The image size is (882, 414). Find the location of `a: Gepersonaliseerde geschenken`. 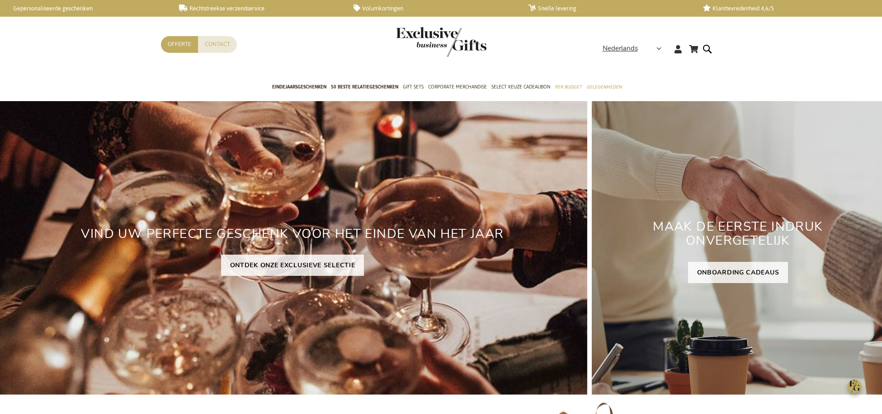

a: Gepersonaliseerde geschenken is located at coordinates (85, 8).